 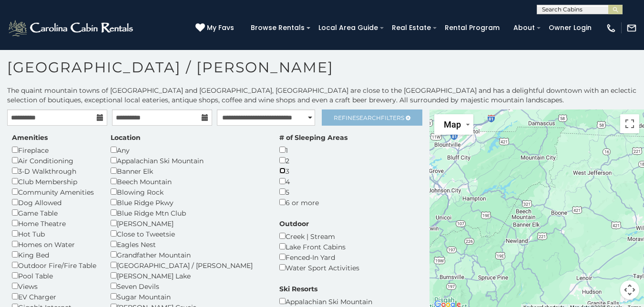 What do you see at coordinates (188, 297) in the screenshot?
I see `div: Sugar Mountain` at bounding box center [188, 297].